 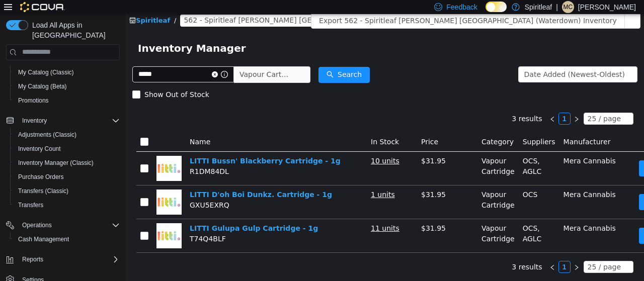 I want to click on input: Dark Mode, so click(x=496, y=7).